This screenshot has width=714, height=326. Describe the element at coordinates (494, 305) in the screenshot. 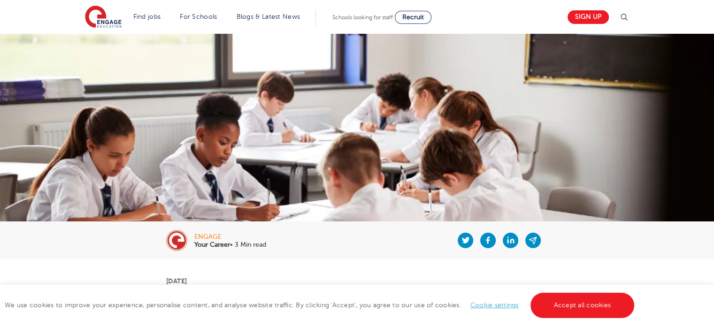

I see `a: Cookie settings` at that location.